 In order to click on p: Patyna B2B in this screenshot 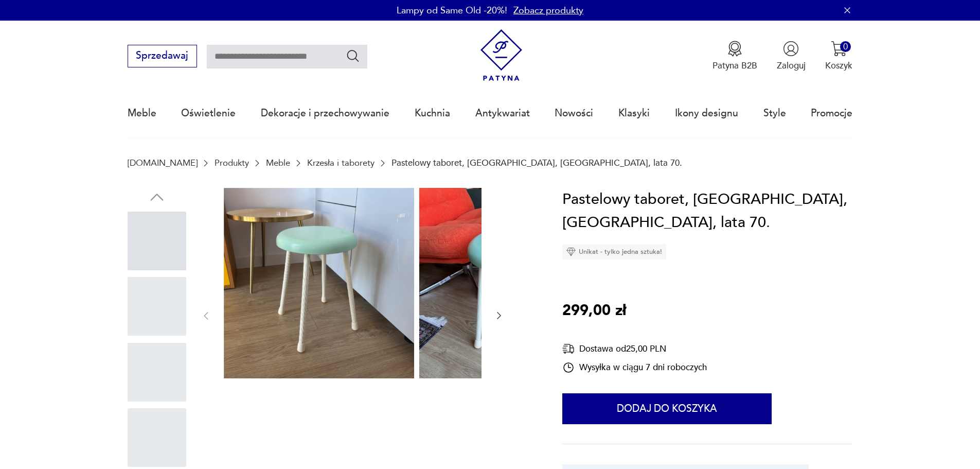, I will do `click(735, 65)`.